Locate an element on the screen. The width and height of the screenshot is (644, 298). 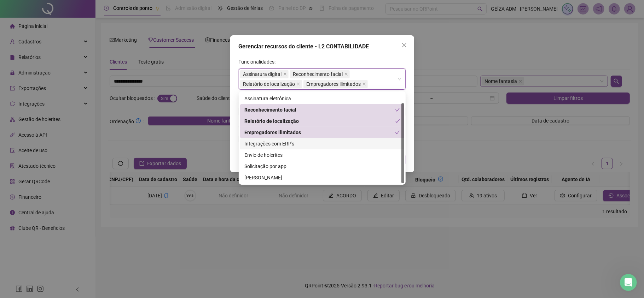
div: Envio de holerites is located at coordinates (322, 155).